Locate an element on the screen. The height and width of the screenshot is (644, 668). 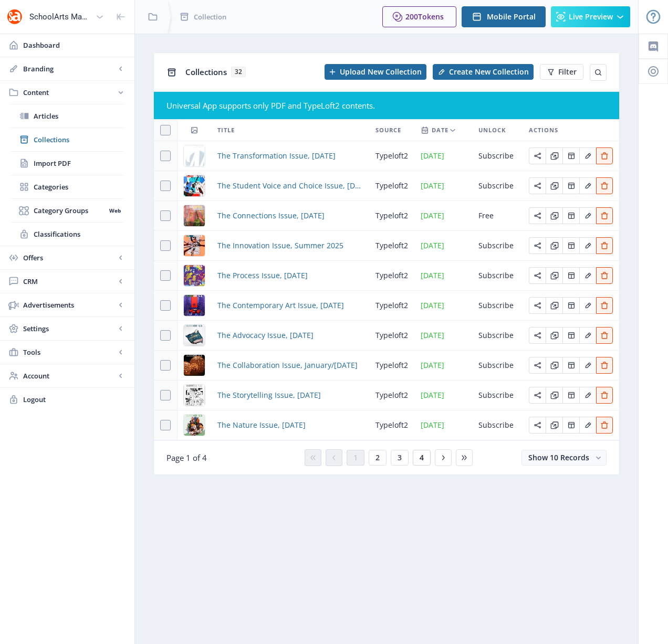
span: Offers is located at coordinates (69, 258).